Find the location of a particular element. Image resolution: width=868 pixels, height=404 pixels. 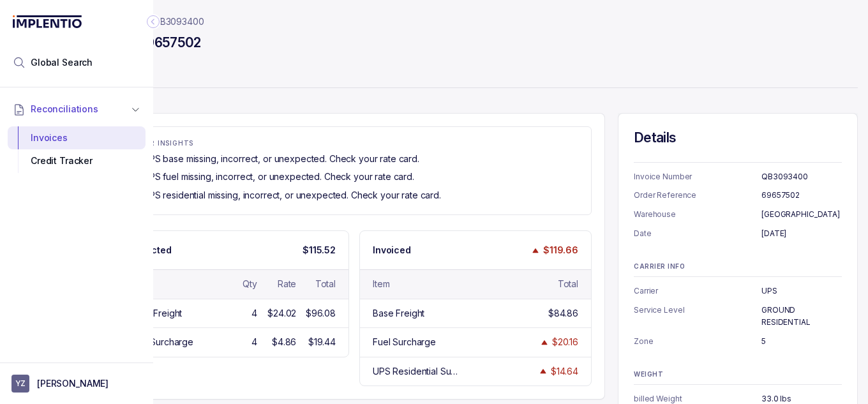

div: $4.86 is located at coordinates (284, 342).